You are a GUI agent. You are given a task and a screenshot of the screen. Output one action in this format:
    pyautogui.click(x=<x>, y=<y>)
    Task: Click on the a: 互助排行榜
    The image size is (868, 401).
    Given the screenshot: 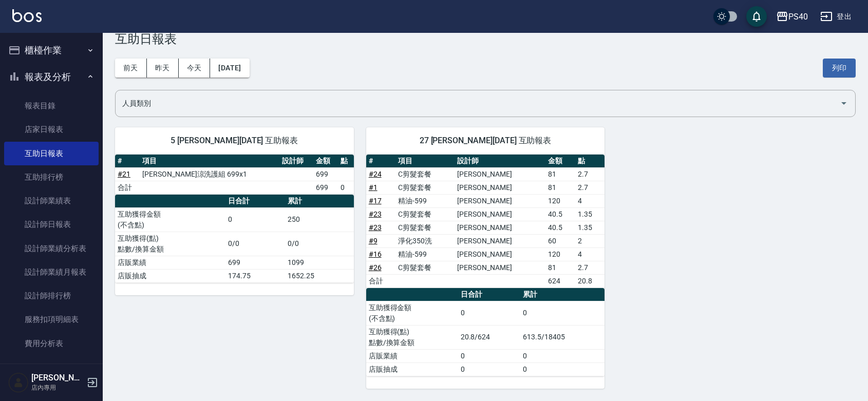 What is the action you would take?
    pyautogui.click(x=51, y=177)
    